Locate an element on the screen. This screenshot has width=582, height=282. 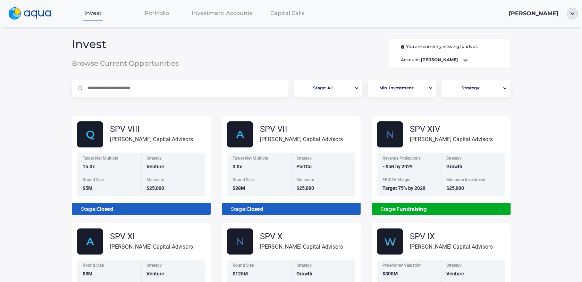
div: SPV XIV is located at coordinates (451, 129).